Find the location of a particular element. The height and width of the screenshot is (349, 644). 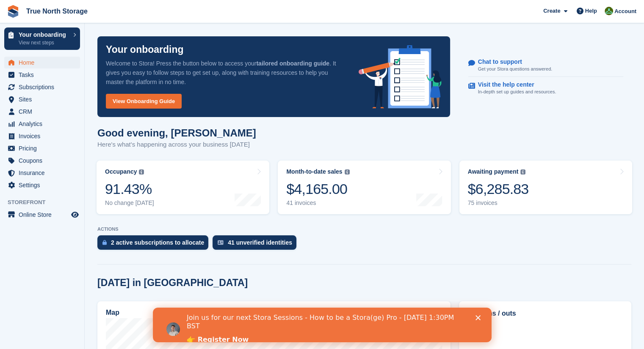

strong: tailored onboarding guide is located at coordinates (292, 64).